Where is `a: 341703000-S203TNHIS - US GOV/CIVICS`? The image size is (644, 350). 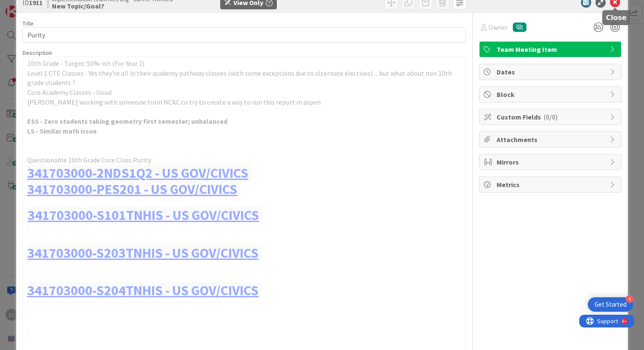 a: 341703000-S203TNHIS - US GOV/CIVICS is located at coordinates (143, 254).